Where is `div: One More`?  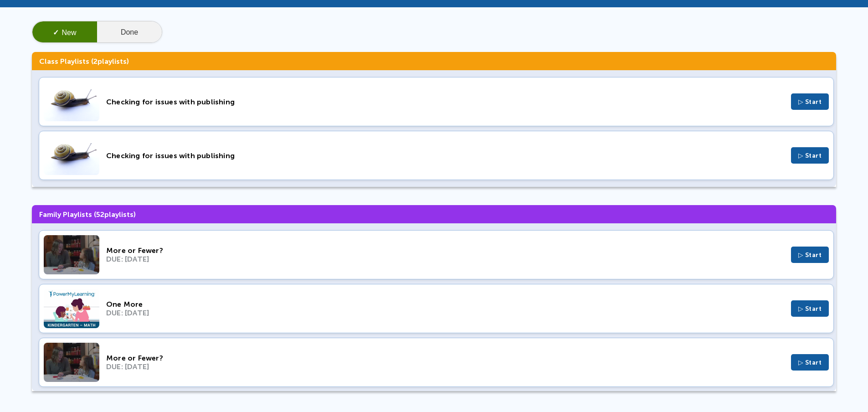 div: One More is located at coordinates (446, 304).